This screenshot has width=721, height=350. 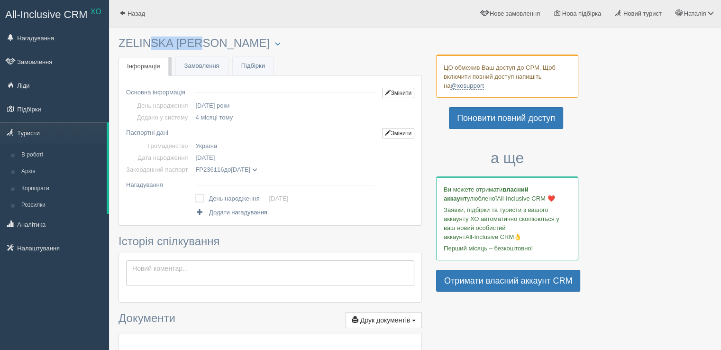 I want to click on span: All-Inclusive CRM ❤️, so click(x=526, y=198).